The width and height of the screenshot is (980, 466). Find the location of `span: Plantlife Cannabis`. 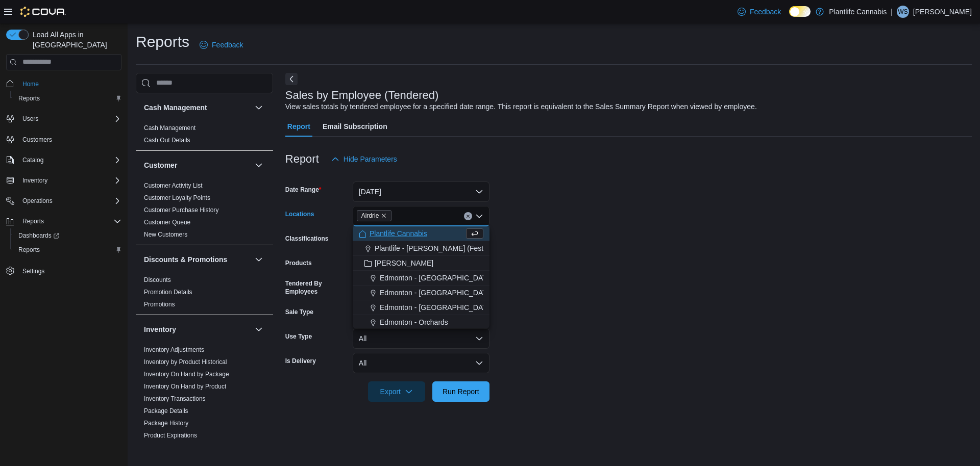

span: Plantlife Cannabis is located at coordinates (398, 234).